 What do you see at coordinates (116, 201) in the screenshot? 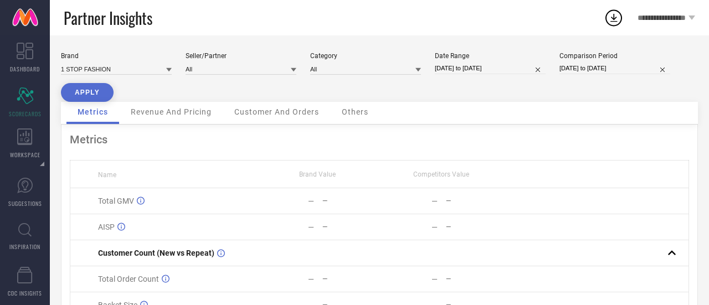
I see `span: Total GMV` at bounding box center [116, 201].